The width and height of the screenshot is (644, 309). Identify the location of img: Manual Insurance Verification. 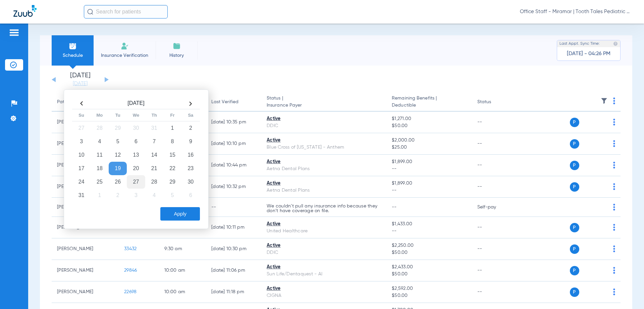
(125, 46).